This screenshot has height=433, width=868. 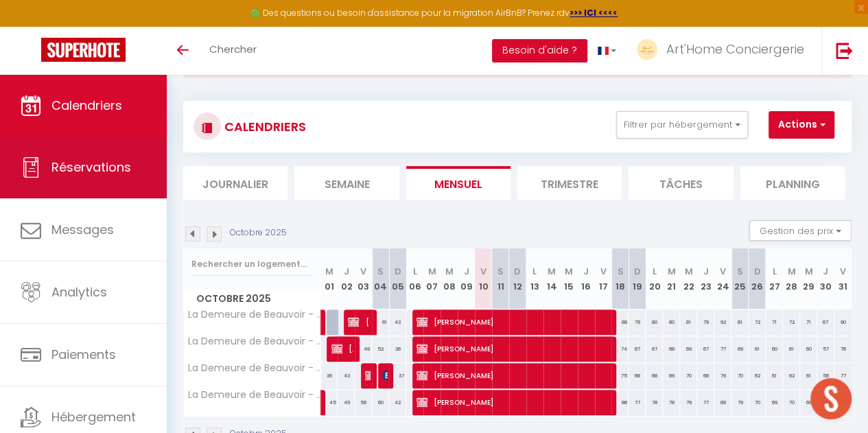 What do you see at coordinates (92, 166) in the screenshot?
I see `span: Réservations` at bounding box center [92, 166].